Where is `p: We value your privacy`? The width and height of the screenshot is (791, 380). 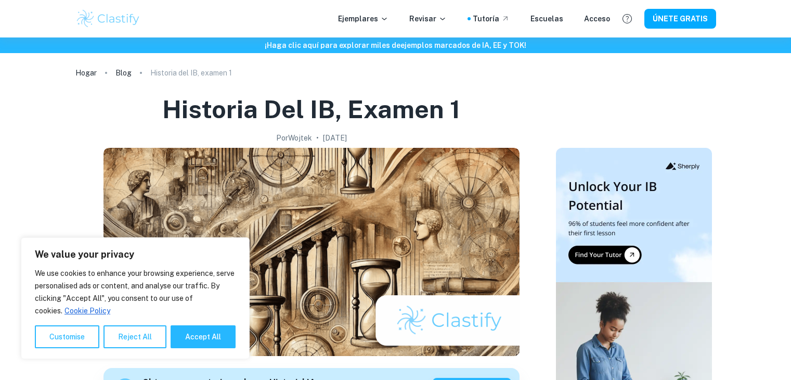
p: We value your privacy is located at coordinates (135, 254).